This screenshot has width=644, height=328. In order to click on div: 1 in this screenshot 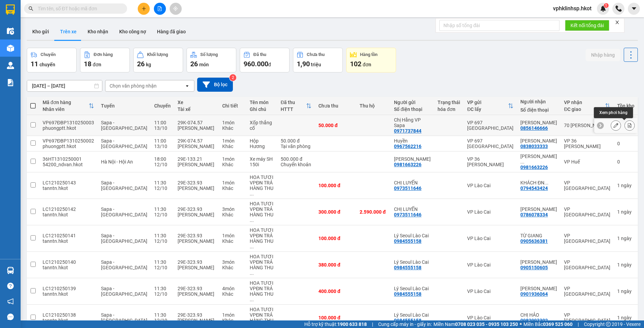, I will do `click(626, 186)`.